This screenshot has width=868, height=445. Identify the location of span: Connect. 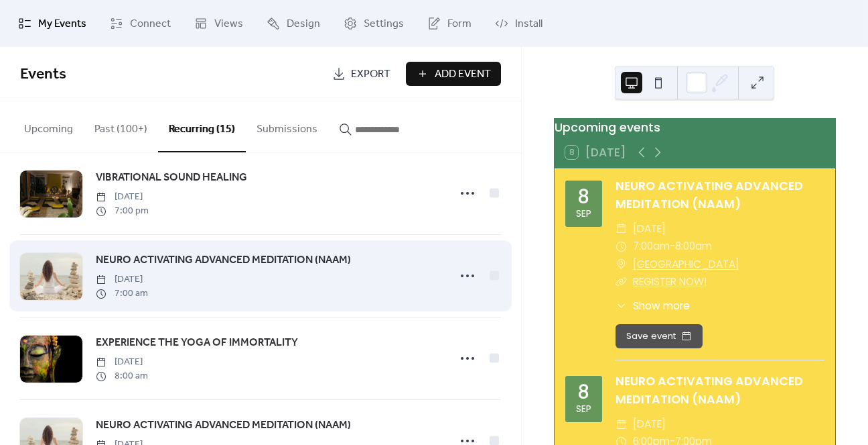
(150, 24).